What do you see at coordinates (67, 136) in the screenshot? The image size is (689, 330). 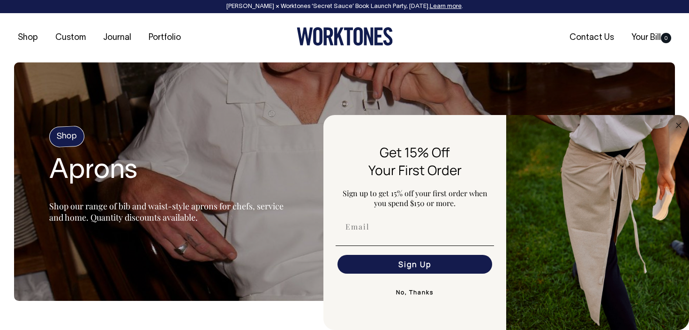 I see `h4: Shop` at bounding box center [67, 136].